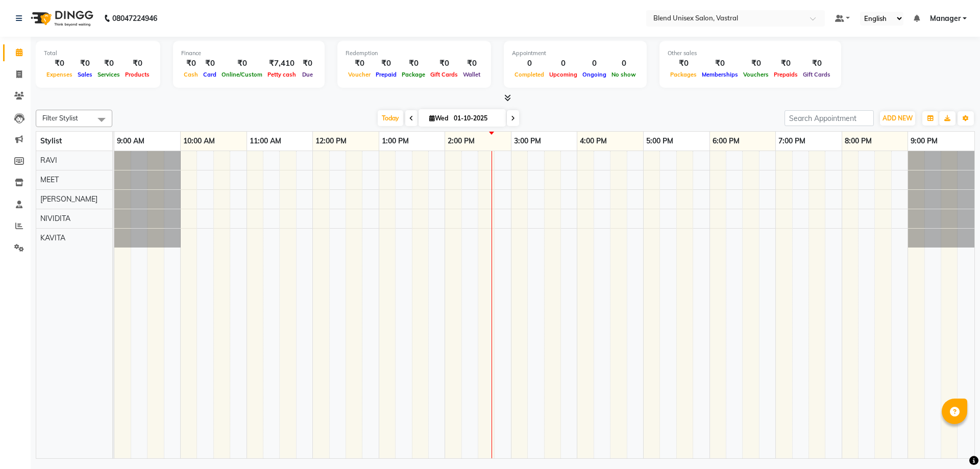 This screenshot has width=980, height=469. Describe the element at coordinates (282, 63) in the screenshot. I see `div: ₹7,410` at that location.